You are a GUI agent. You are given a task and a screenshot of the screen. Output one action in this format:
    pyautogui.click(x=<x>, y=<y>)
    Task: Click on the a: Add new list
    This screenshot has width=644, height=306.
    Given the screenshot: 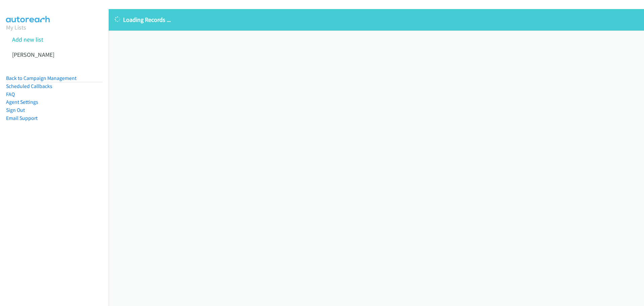 What is the action you would take?
    pyautogui.click(x=27, y=39)
    